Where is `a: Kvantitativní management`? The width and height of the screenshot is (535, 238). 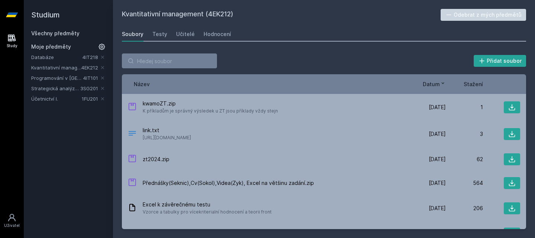
a: Kvantitativní management is located at coordinates (56, 68).